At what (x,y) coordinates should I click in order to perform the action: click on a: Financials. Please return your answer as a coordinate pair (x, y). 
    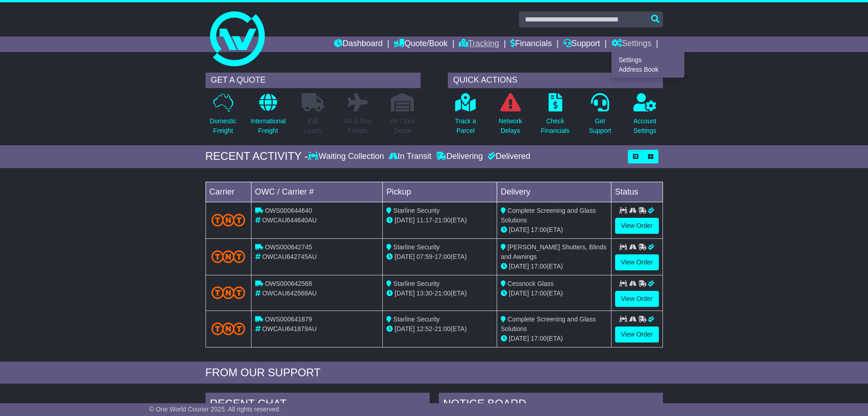
    Looking at the image, I should click on (531, 45).